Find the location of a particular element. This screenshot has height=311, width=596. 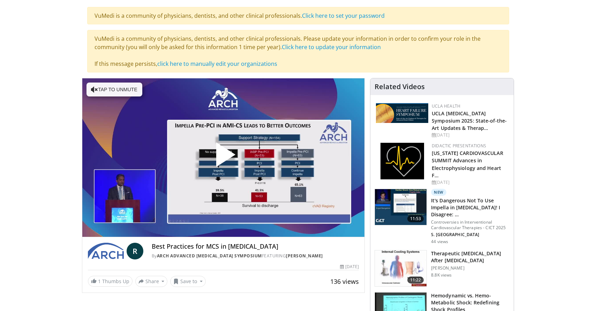

span: 11:22 is located at coordinates (416, 280).